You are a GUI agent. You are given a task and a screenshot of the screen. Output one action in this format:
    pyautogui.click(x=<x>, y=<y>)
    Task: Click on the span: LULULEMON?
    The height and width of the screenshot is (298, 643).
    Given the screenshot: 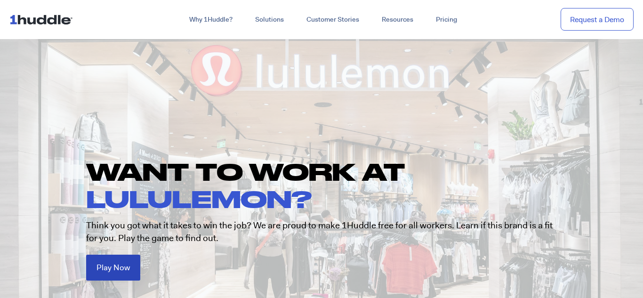 What is the action you would take?
    pyautogui.click(x=199, y=199)
    